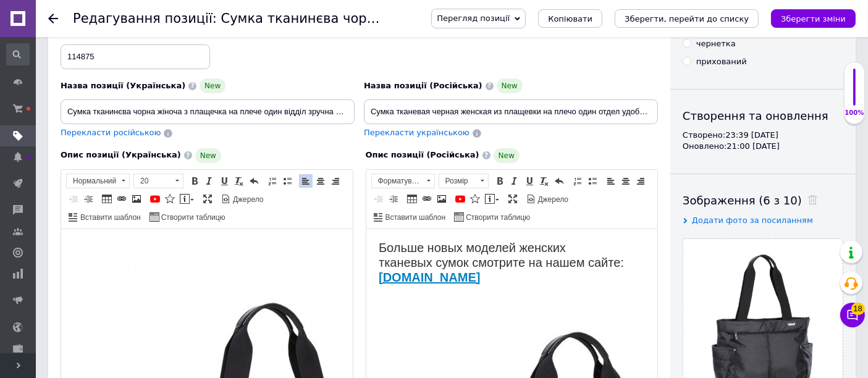  What do you see at coordinates (686, 19) in the screenshot?
I see `button: Зберегти, перейти до списку` at bounding box center [686, 19].